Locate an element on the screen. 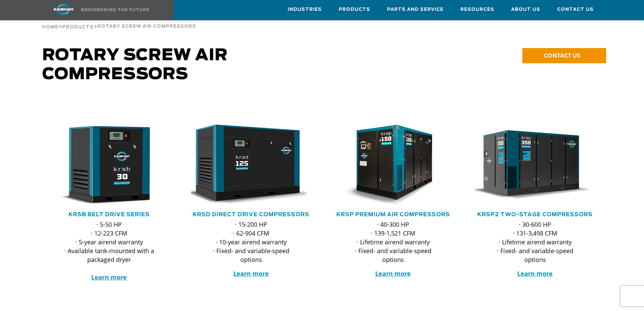  p: · 40-300 HP · 139-1,521 CFM · Lifetime airend warranty · Fixed- and variable-speed options is located at coordinates (393, 242).